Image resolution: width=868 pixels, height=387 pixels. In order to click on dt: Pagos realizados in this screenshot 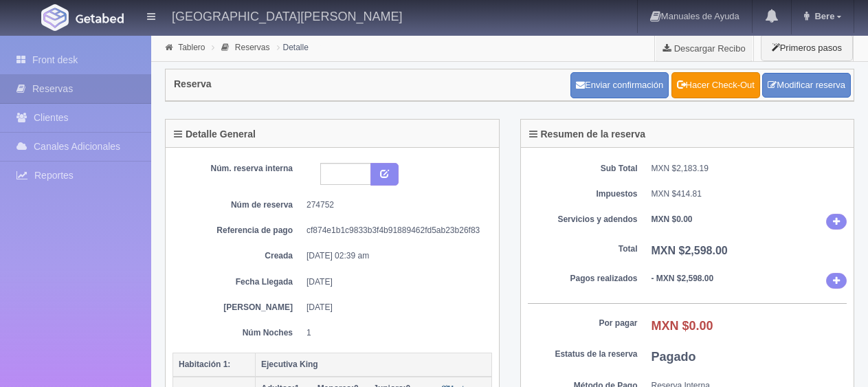, I will do `click(583, 278)`.